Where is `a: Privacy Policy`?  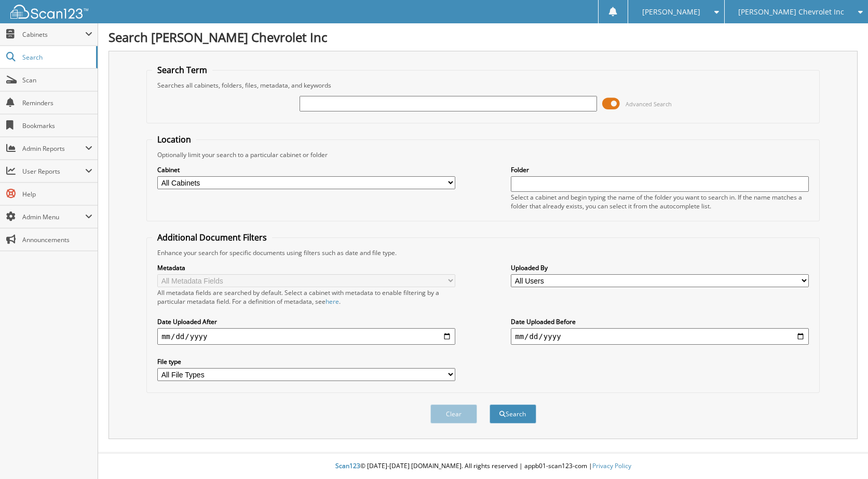 a: Privacy Policy is located at coordinates (612, 466).